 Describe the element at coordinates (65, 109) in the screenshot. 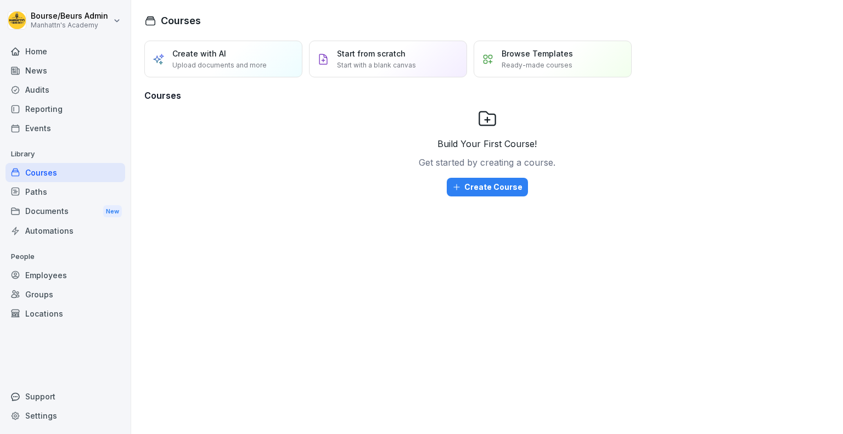

I see `div: Reporting` at that location.